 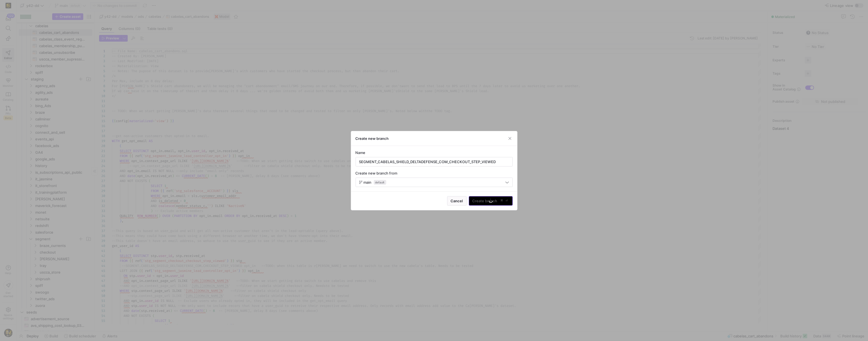 I want to click on button: maindefault, so click(x=434, y=183).